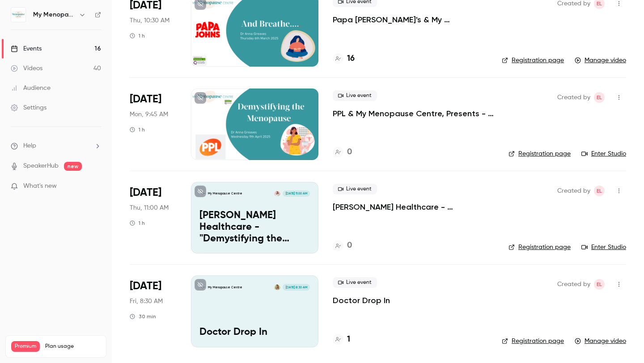  I want to click on span: Mon, 9:45 AM, so click(149, 115).